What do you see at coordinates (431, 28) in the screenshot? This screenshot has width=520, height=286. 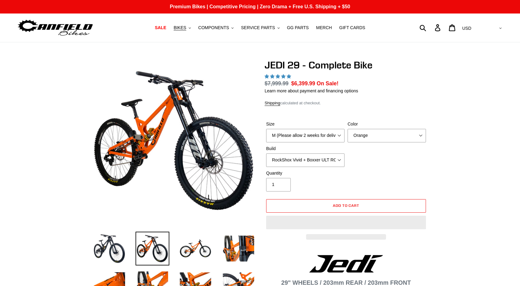 I see `input: Search` at bounding box center [431, 28].